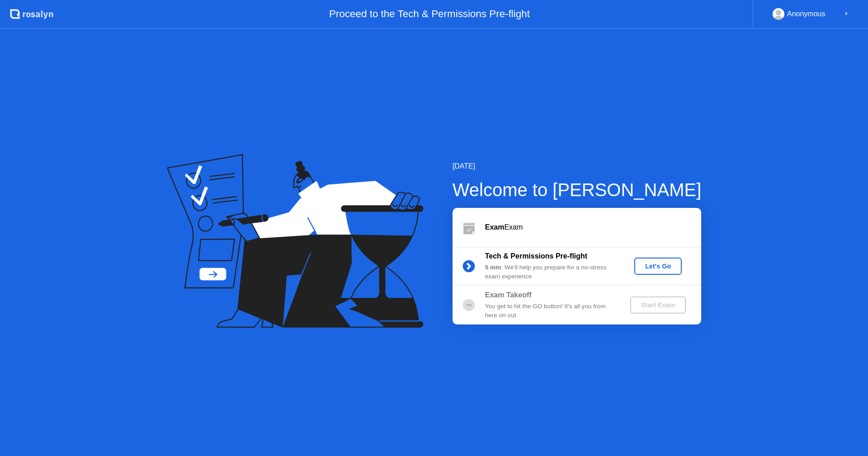 The width and height of the screenshot is (868, 456). I want to click on div: Anonymous, so click(806, 14).